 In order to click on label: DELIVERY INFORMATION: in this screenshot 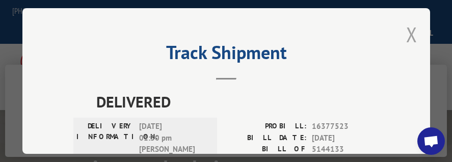, I will do `click(105, 138)`.